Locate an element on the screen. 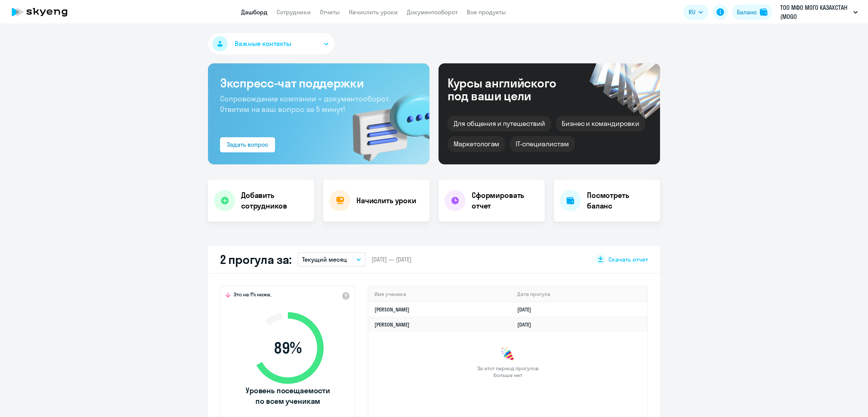 The width and height of the screenshot is (868, 417). a: Дашборд is located at coordinates (254, 12).